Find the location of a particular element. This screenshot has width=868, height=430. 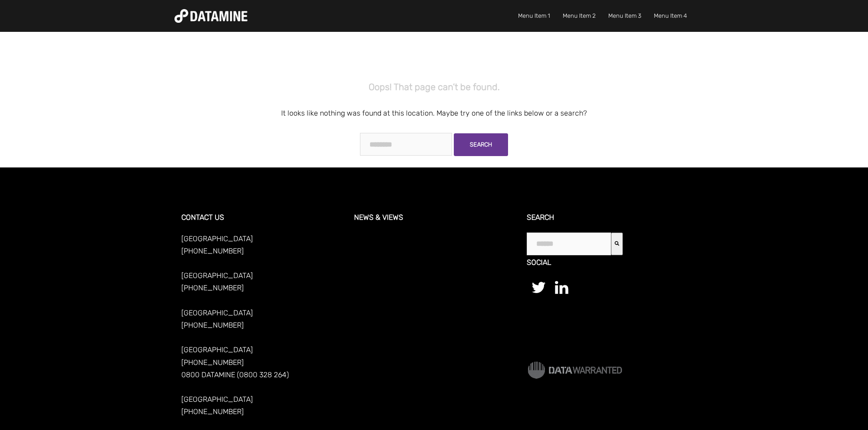

img: Datamine is located at coordinates (211, 16).